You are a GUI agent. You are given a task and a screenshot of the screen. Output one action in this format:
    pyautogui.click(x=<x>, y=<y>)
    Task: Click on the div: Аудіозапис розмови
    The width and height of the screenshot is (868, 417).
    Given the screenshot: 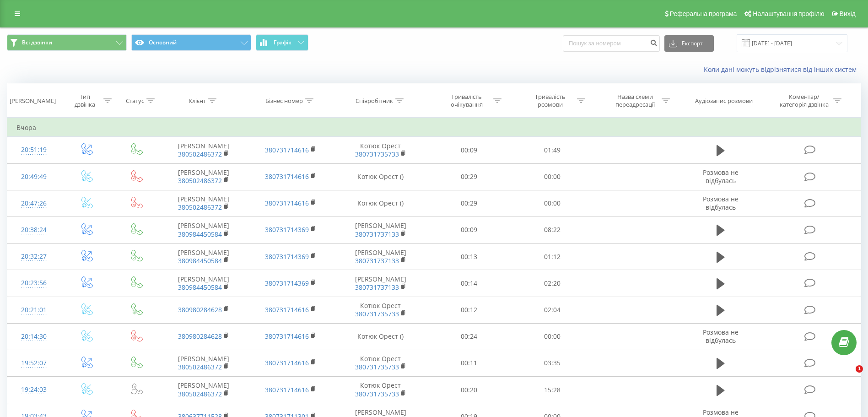 What is the action you would take?
    pyautogui.click(x=724, y=101)
    